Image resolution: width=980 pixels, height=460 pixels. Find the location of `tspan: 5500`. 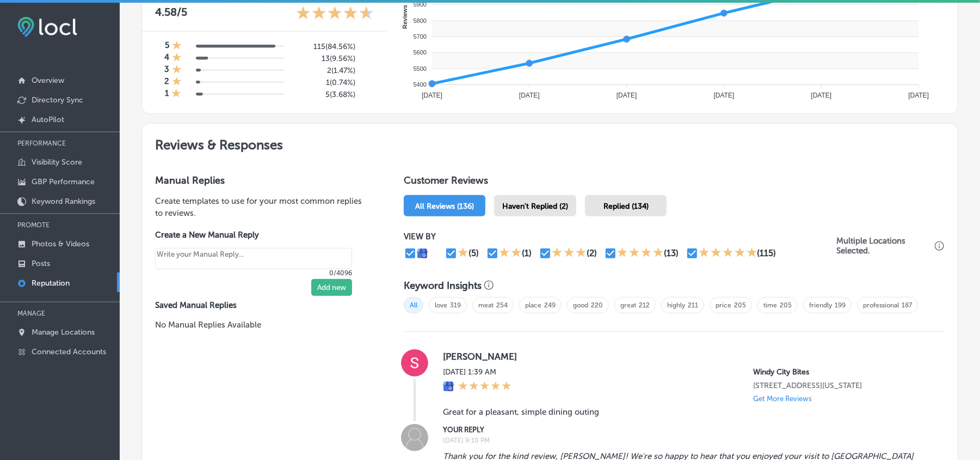

tspan: 5500 is located at coordinates (419, 68).